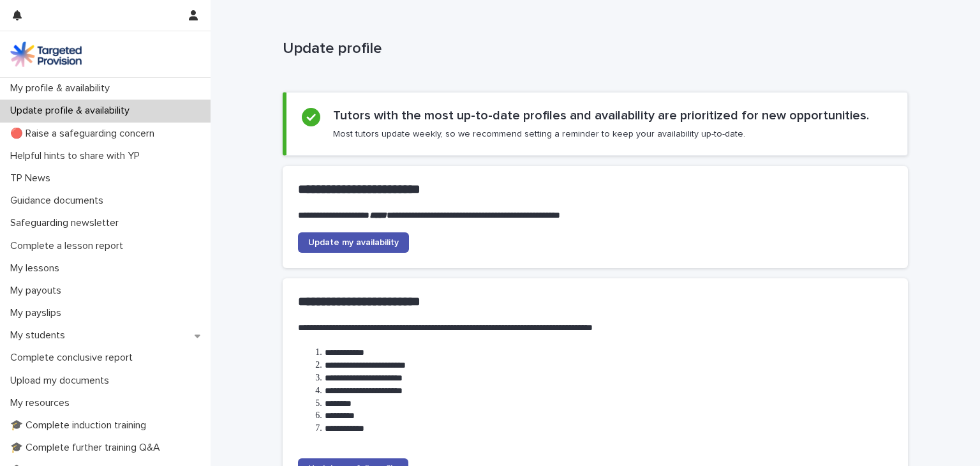  What do you see at coordinates (72, 111) in the screenshot?
I see `p: Update profile & availability` at bounding box center [72, 111].